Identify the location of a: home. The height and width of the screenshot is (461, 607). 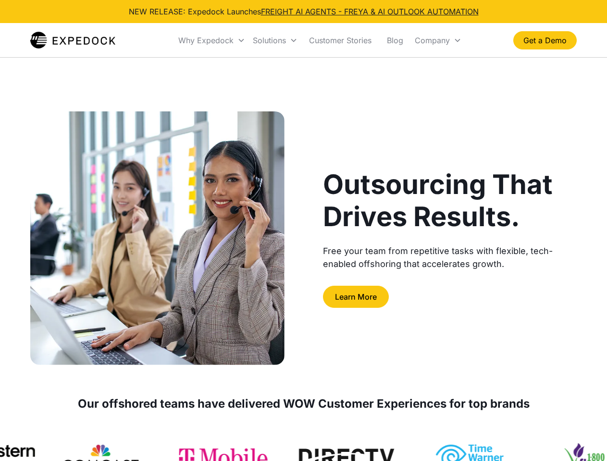
(73, 40).